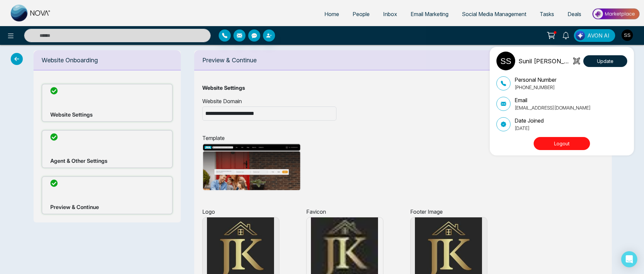 This screenshot has height=274, width=644. I want to click on button: Logout, so click(562, 144).